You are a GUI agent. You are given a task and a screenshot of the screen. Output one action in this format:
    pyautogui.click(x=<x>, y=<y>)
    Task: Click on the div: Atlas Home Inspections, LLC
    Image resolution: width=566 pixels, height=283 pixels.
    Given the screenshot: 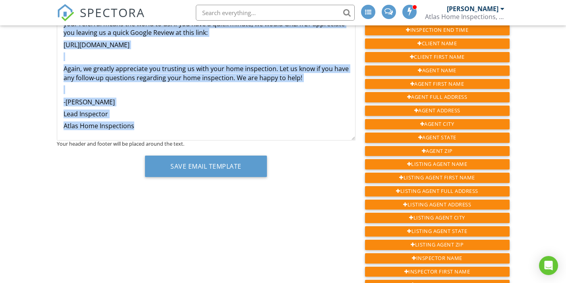 What is the action you would take?
    pyautogui.click(x=465, y=17)
    